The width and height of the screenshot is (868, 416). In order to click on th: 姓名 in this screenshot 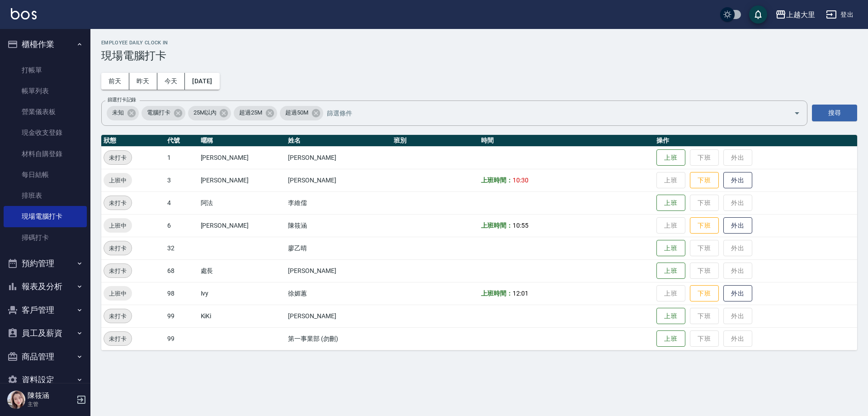, I will do `click(339, 141)`.